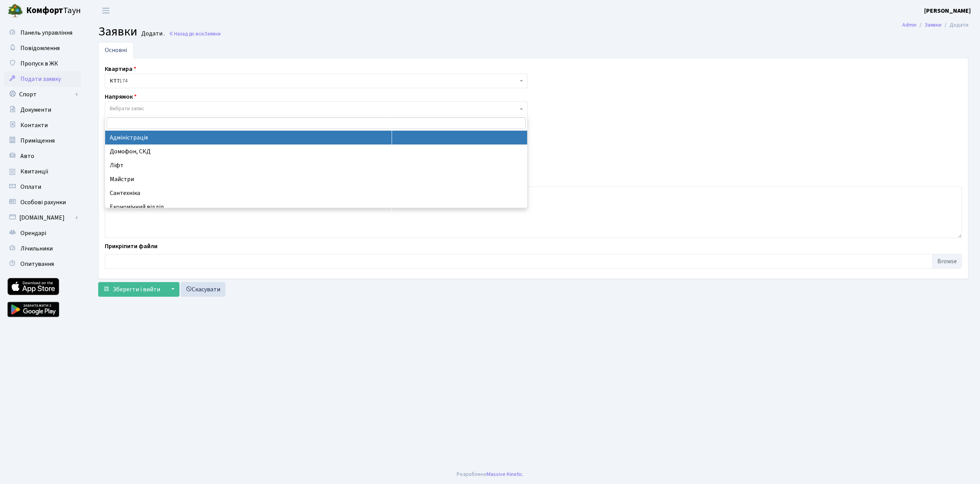  Describe the element at coordinates (136, 289) in the screenshot. I see `span: Зберегти і вийти` at that location.